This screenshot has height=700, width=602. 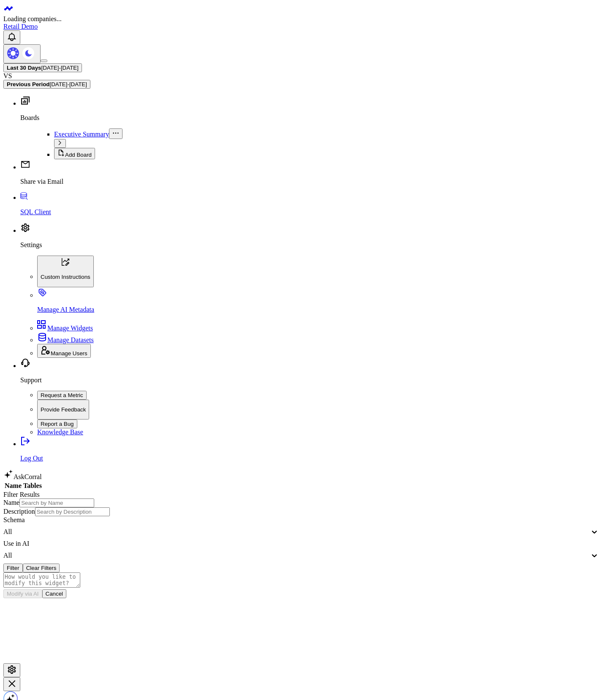 What do you see at coordinates (16, 544) in the screenshot?
I see `label: Use in AI` at bounding box center [16, 544].